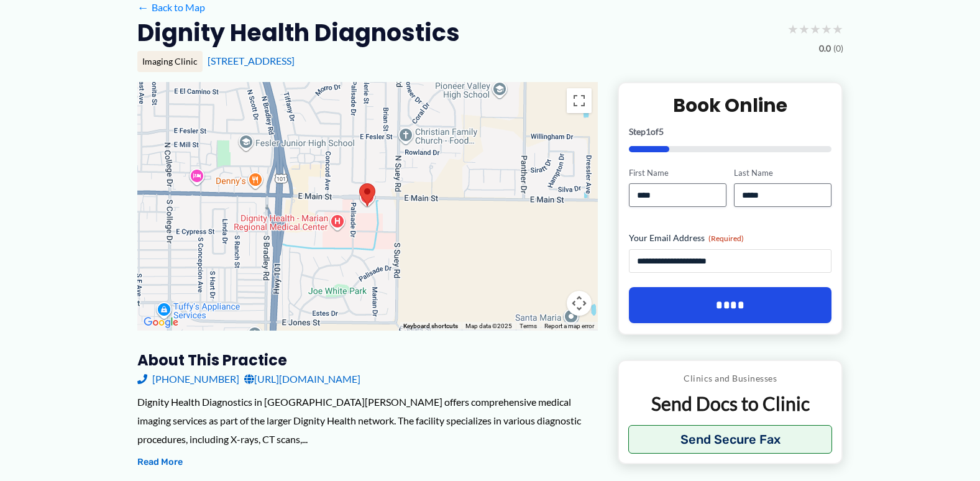 The image size is (980, 481). I want to click on p: Send Docs to Clinic, so click(730, 403).